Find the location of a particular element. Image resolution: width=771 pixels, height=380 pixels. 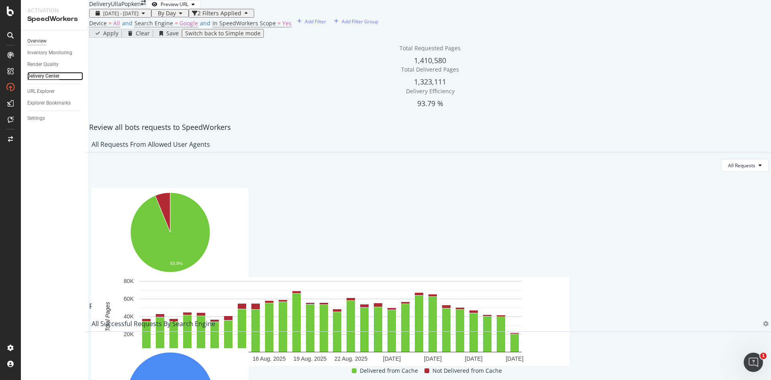

span: By Day is located at coordinates (165, 13).